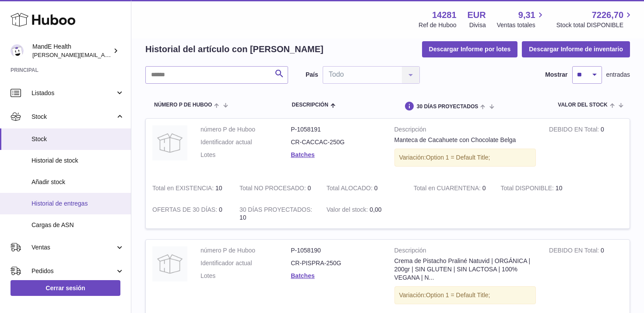 The height and width of the screenshot is (313, 644). I want to click on strong: EUR, so click(477, 15).